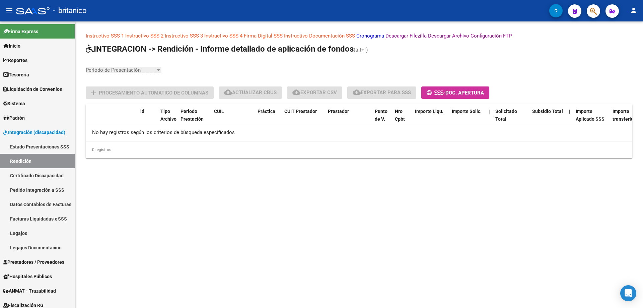 The width and height of the screenshot is (643, 308). I want to click on span: Firma Express, so click(21, 31).